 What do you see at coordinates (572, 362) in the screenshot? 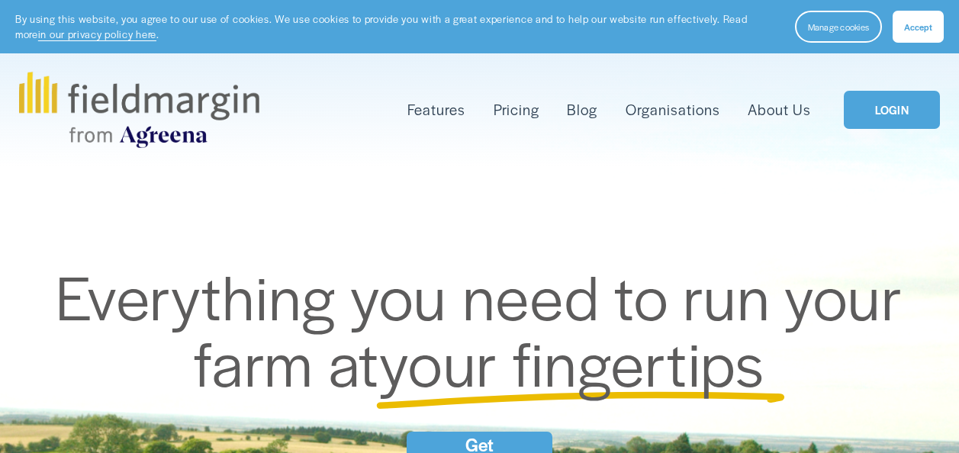
I see `span: your fingertips` at bounding box center [572, 362].